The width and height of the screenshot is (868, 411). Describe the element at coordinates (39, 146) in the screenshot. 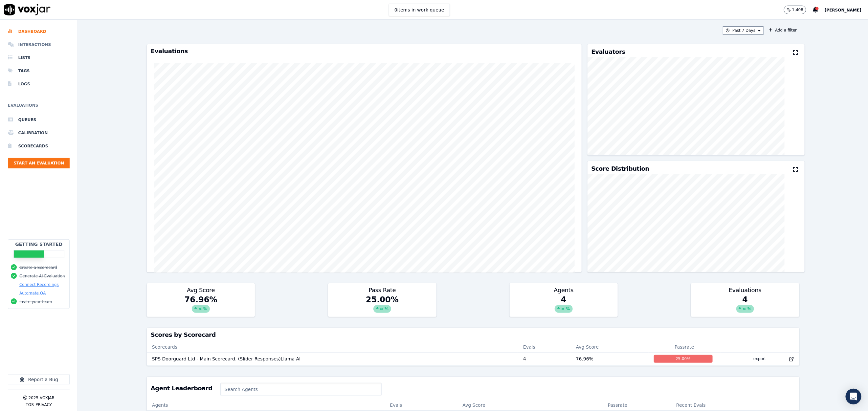

I see `li: Scorecards` at that location.